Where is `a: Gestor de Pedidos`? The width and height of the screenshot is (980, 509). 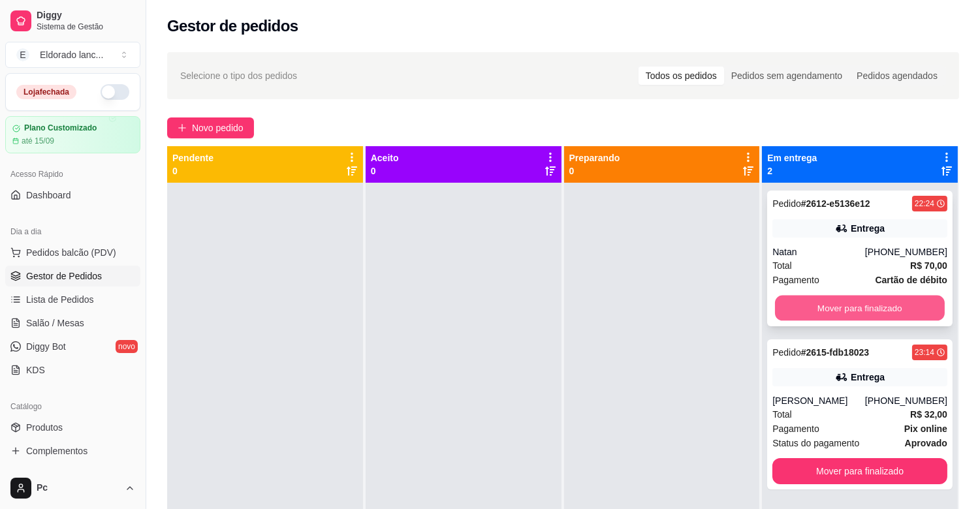
a: Gestor de Pedidos is located at coordinates (72, 276).